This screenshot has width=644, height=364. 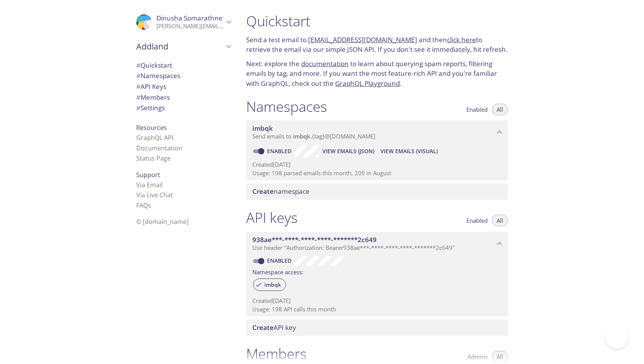 I want to click on div: Namespaces, so click(x=184, y=76).